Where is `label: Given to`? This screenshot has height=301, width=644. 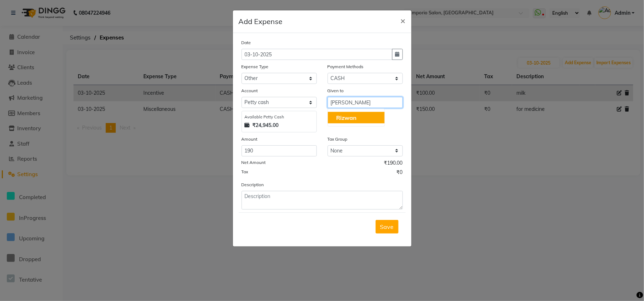
label: Given to is located at coordinates (336, 91).